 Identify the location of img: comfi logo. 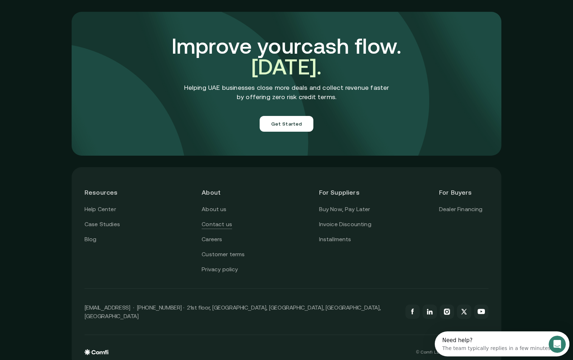
(96, 352).